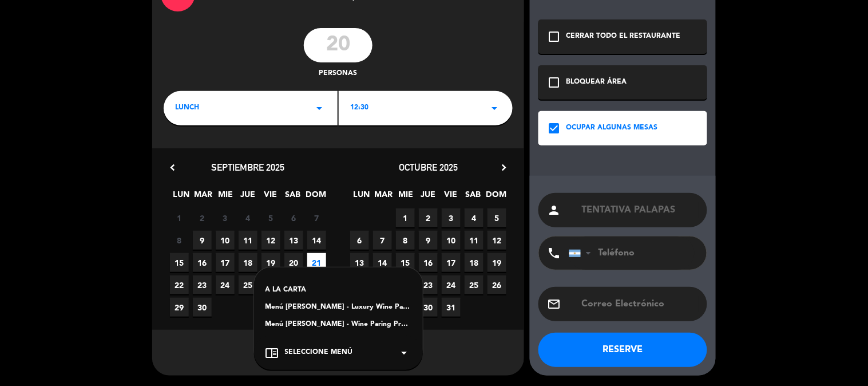 Image resolution: width=868 pixels, height=386 pixels. I want to click on i: person, so click(554, 210).